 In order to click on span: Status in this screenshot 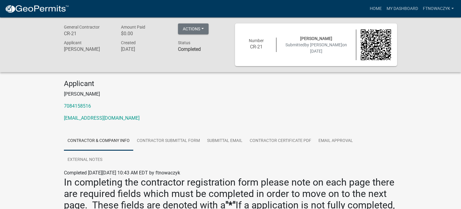, I will do `click(184, 43)`.